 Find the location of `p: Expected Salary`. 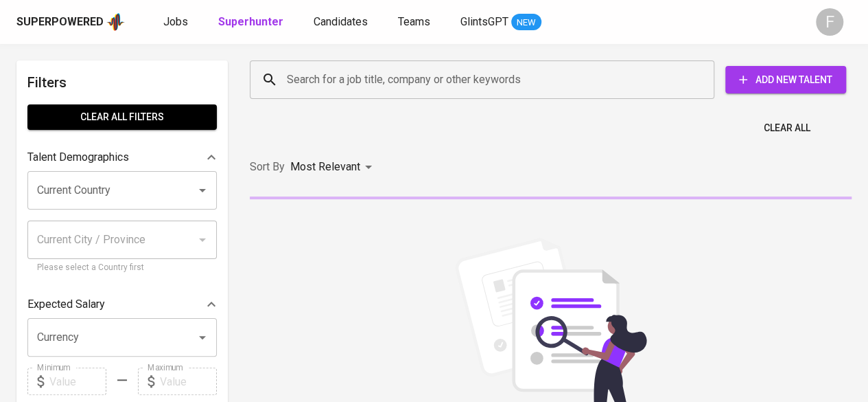

p: Expected Salary is located at coordinates (66, 304).